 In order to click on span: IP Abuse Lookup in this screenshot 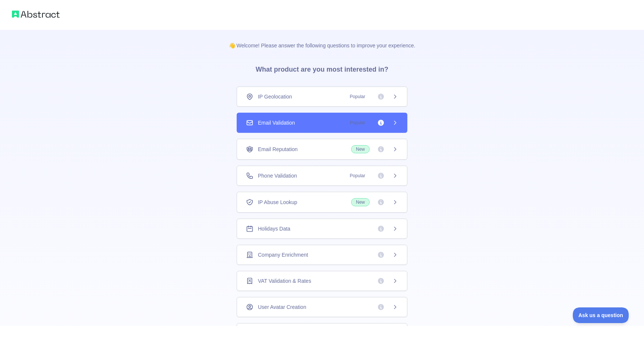, I will do `click(277, 203)`.